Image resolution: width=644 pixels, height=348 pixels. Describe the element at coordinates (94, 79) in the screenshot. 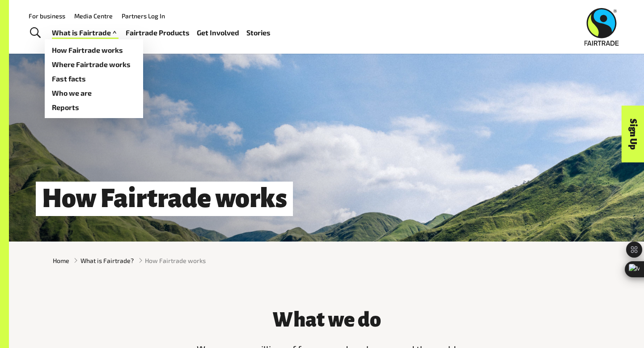

I see `a: Fast facts` at that location.